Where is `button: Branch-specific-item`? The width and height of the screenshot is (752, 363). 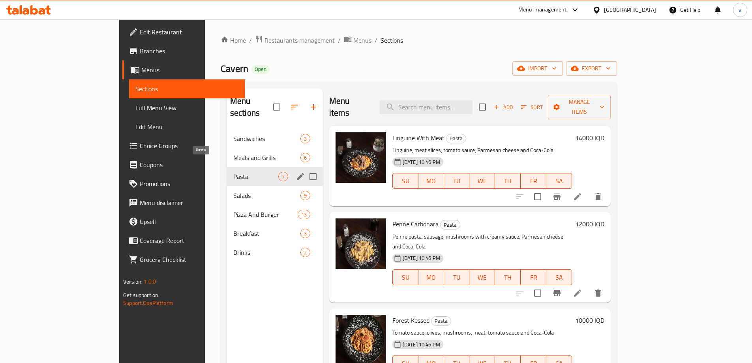
button: Branch-specific-item is located at coordinates (557, 197).